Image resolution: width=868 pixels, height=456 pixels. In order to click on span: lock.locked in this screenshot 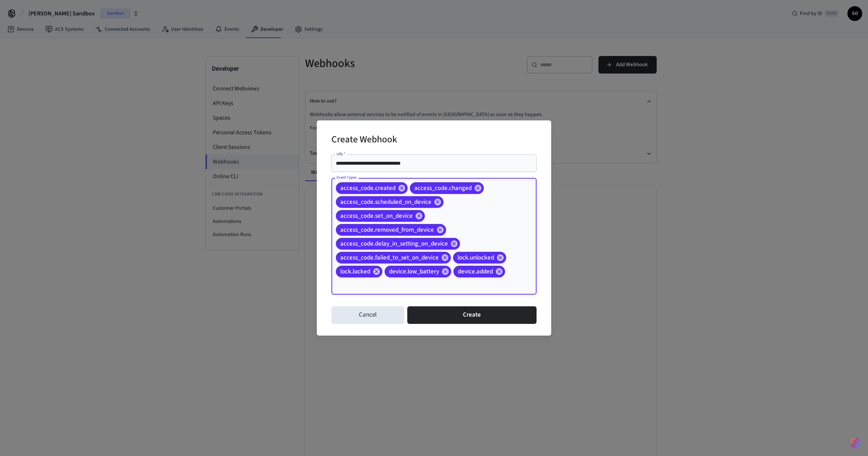, I will do `click(355, 272)`.